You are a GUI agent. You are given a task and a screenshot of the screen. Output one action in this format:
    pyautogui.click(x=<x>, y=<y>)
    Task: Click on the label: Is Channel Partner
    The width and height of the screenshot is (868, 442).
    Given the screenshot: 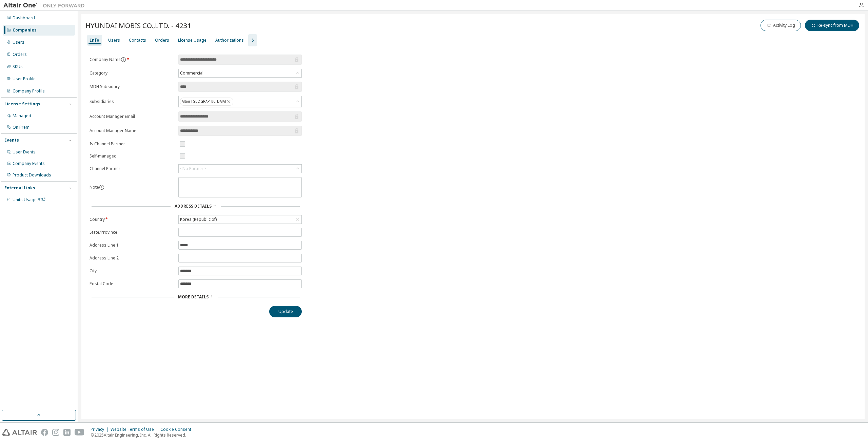 What is the action you would take?
    pyautogui.click(x=132, y=144)
    